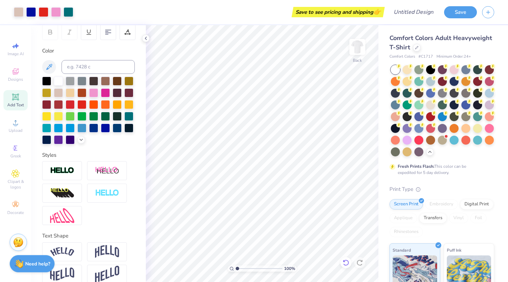 This screenshot has height=282, width=508. I want to click on span: Upload, so click(16, 131).